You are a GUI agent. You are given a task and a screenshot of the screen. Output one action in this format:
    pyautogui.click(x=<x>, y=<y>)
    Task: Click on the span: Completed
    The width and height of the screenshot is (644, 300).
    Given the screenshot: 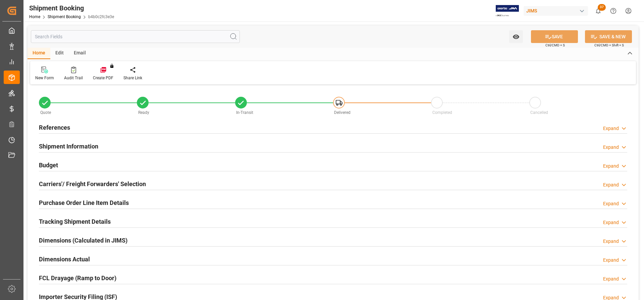 What is the action you would take?
    pyautogui.click(x=442, y=112)
    